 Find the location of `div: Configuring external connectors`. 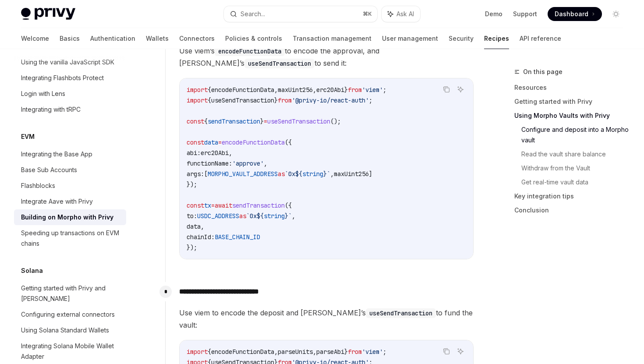

div: Configuring external connectors is located at coordinates (68, 314).